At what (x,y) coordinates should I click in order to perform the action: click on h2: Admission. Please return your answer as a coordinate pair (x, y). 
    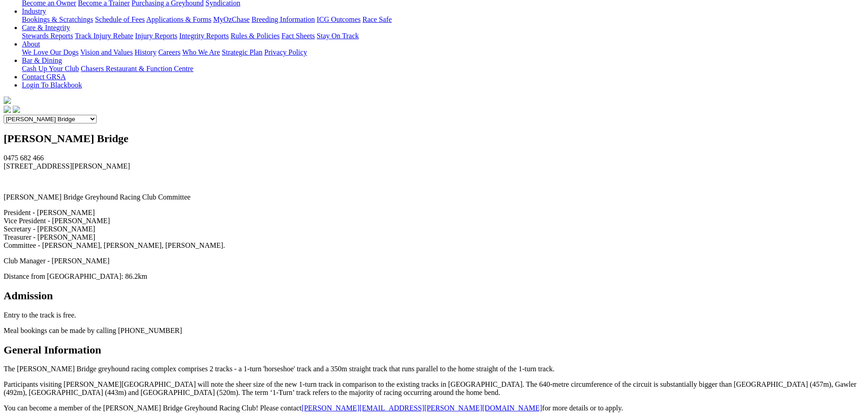
    Looking at the image, I should click on (434, 296).